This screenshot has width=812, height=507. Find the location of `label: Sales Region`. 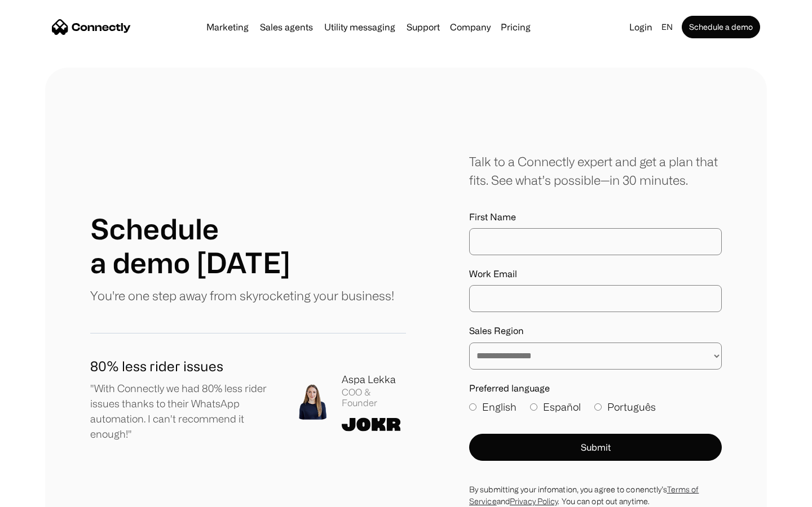

label: Sales Region is located at coordinates (596, 331).